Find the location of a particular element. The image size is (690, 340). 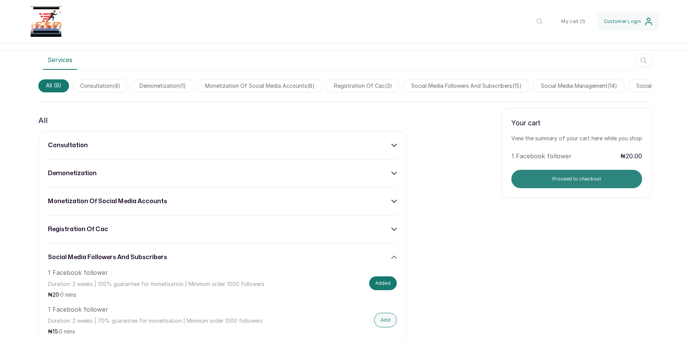

button: Proceed to checkout is located at coordinates (576, 179).